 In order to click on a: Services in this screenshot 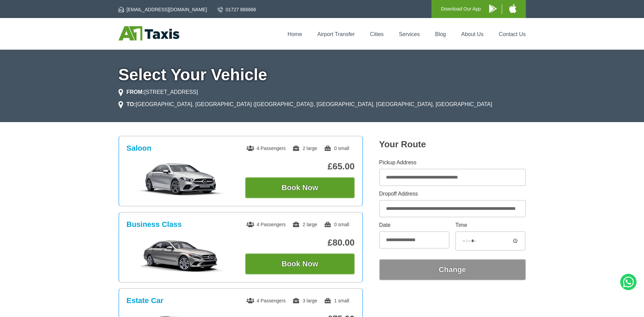, I will do `click(409, 34)`.